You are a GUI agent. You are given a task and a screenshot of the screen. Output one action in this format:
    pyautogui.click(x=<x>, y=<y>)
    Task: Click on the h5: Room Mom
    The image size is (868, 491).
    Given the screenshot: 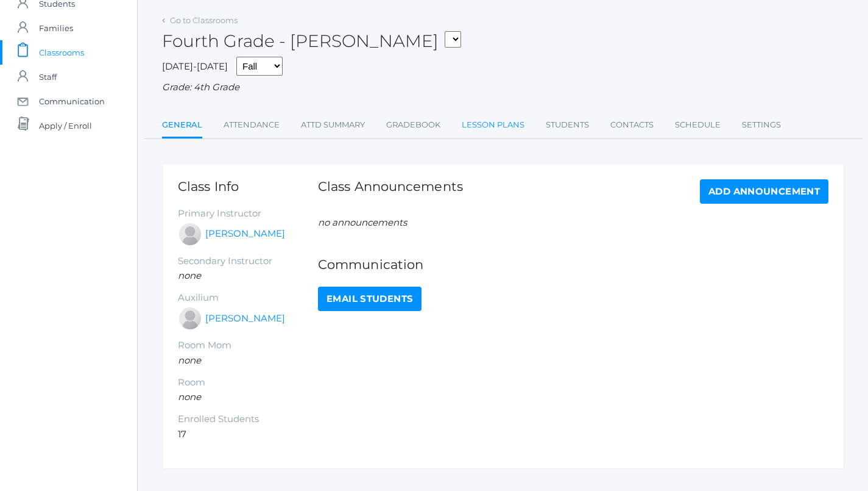 What is the action you would take?
    pyautogui.click(x=248, y=345)
    